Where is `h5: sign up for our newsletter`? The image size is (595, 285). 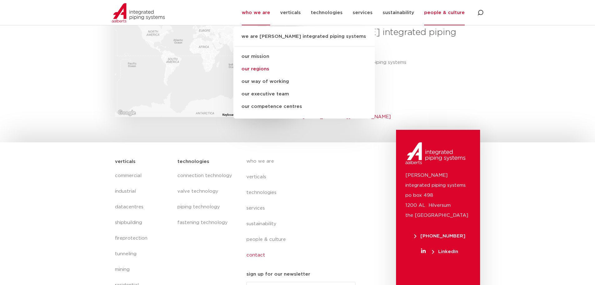
h5: sign up for our newsletter is located at coordinates (278, 274).